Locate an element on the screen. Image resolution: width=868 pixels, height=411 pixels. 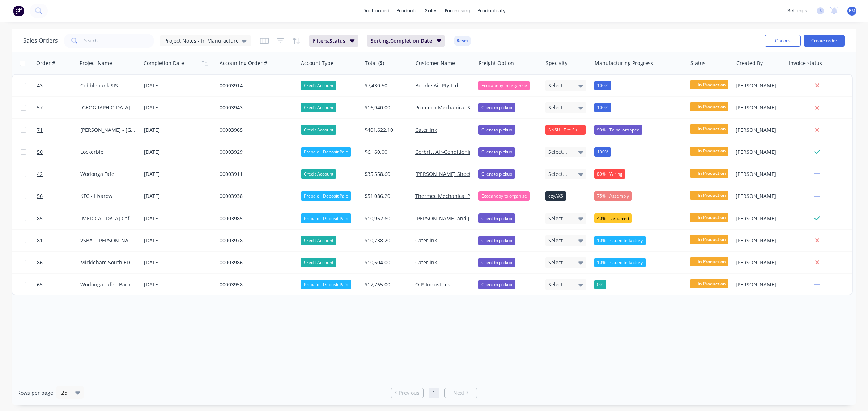
div: $6,160.00 is located at coordinates (386, 152).